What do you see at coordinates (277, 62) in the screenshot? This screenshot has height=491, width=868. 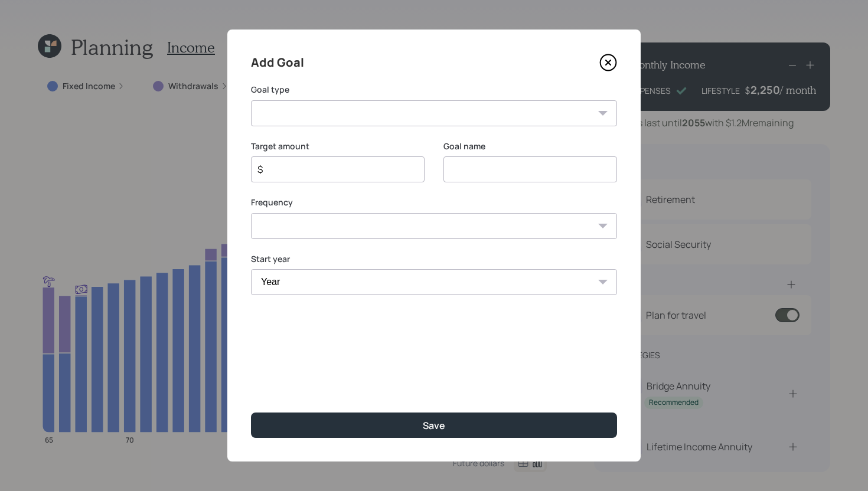 I see `h4: Add Goal` at bounding box center [277, 62].